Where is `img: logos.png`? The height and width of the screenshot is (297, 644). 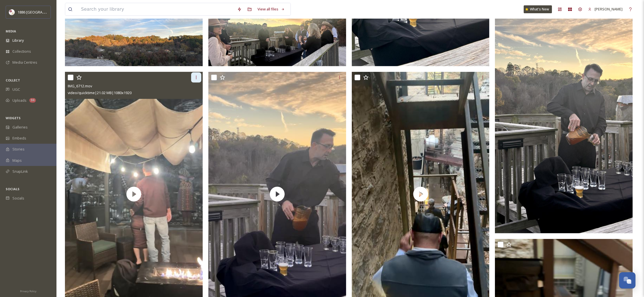 img: logos.png is located at coordinates (12, 12).